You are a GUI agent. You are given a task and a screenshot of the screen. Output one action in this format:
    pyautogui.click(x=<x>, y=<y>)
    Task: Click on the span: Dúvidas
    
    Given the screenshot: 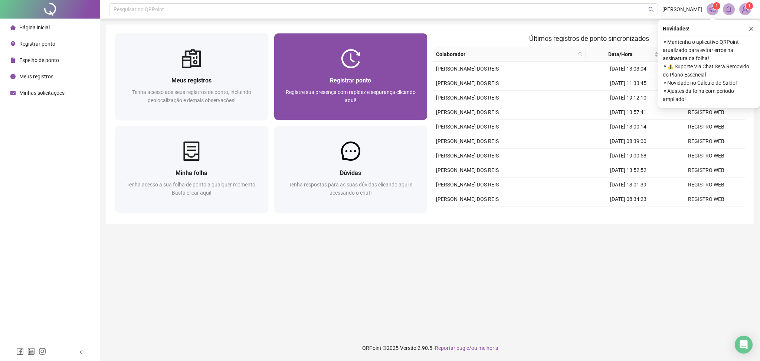 What is the action you would take?
    pyautogui.click(x=350, y=173)
    